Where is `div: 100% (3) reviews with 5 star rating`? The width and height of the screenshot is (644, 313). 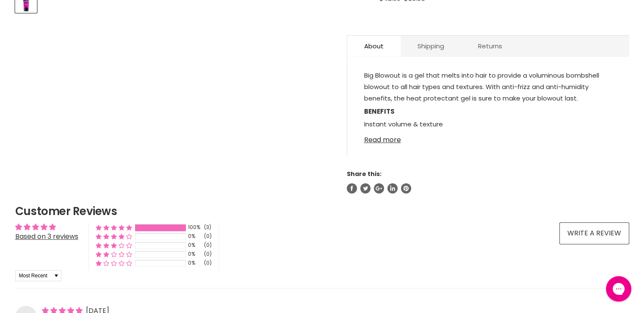
div: 100% (3) reviews with 5 star rating is located at coordinates (114, 227).